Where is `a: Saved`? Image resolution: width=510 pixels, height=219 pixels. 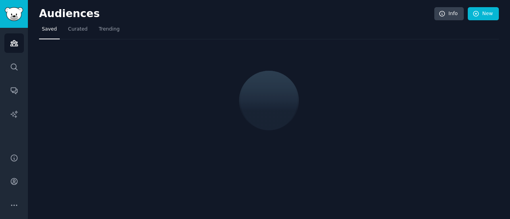 a: Saved is located at coordinates (49, 31).